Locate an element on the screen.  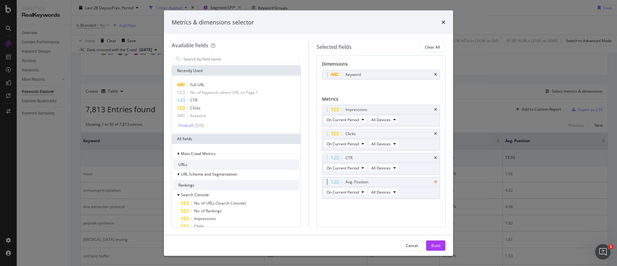
div: Dimensions is located at coordinates (381, 65).